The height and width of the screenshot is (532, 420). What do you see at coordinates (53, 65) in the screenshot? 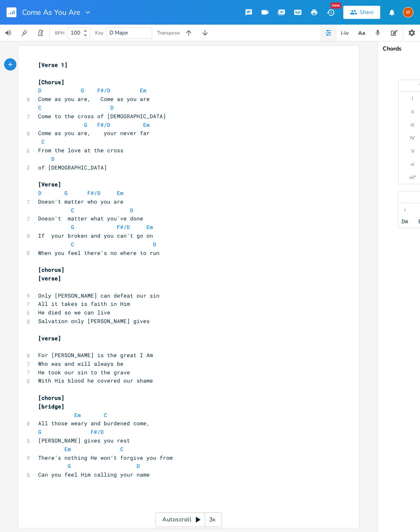
I see `span: [Verse 1]` at bounding box center [53, 65].